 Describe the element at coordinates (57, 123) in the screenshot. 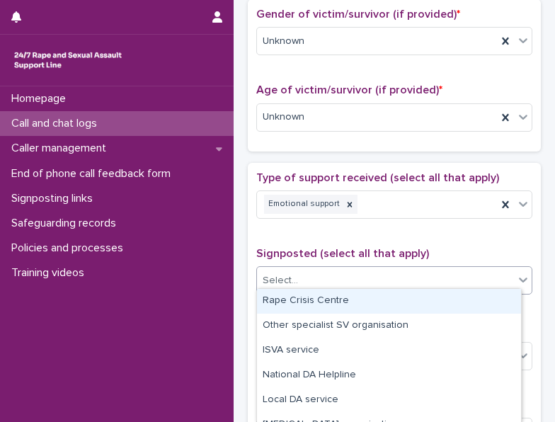

I see `p: Call and chat logs` at that location.